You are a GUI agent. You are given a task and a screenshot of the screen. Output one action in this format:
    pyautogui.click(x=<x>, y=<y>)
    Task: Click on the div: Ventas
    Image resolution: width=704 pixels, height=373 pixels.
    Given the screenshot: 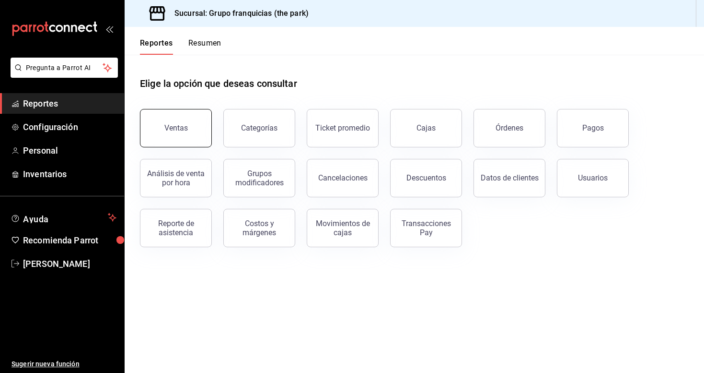 What is the action you would take?
    pyautogui.click(x=176, y=128)
    